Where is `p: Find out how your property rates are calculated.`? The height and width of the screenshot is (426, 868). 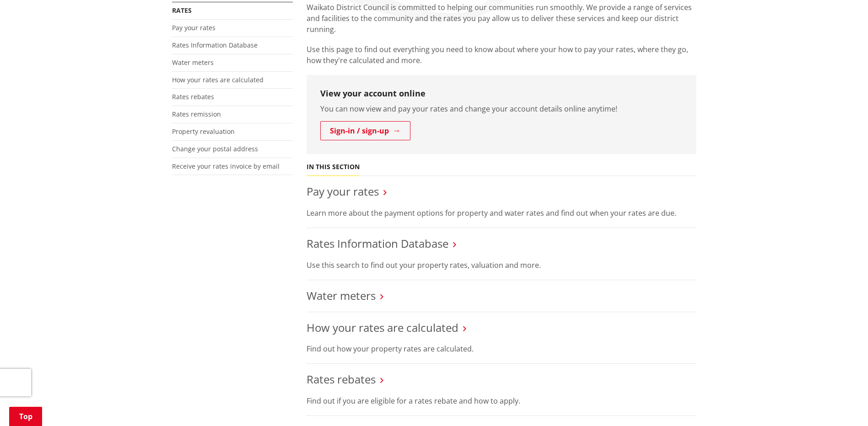 p: Find out how your property rates are calculated. is located at coordinates (502, 349).